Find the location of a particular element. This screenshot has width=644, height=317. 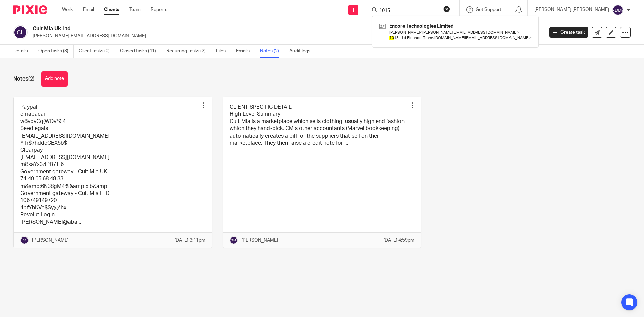

span: Get Support is located at coordinates (488, 10).